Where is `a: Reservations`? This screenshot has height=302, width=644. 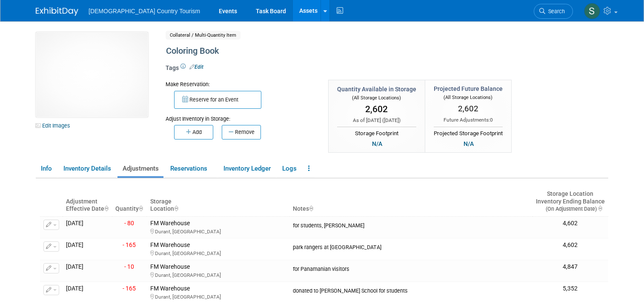 a: Reservations is located at coordinates (191, 168).